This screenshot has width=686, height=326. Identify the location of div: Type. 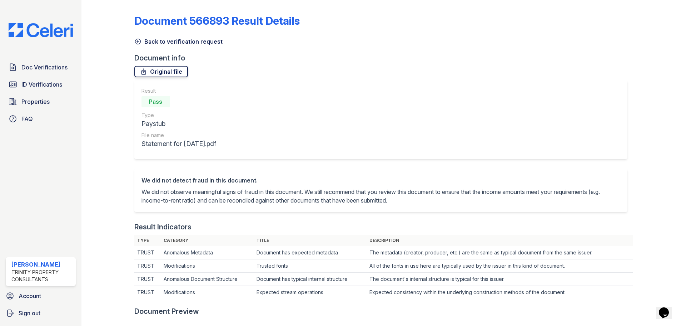
(179, 115).